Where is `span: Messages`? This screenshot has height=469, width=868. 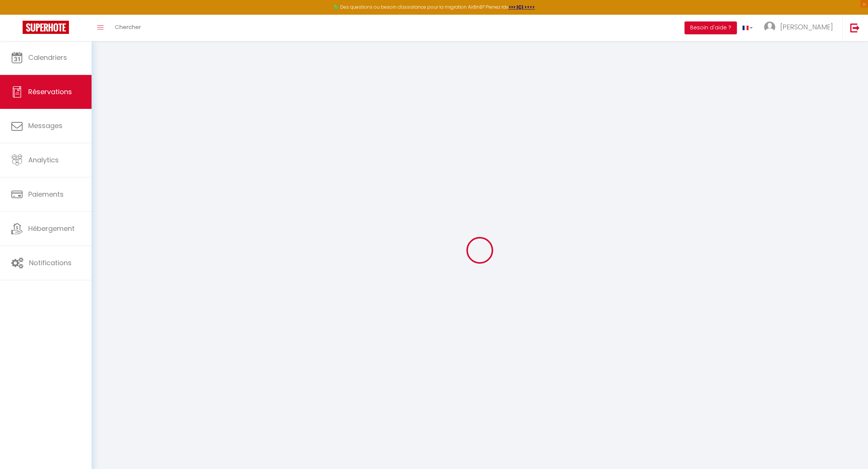 span: Messages is located at coordinates (45, 125).